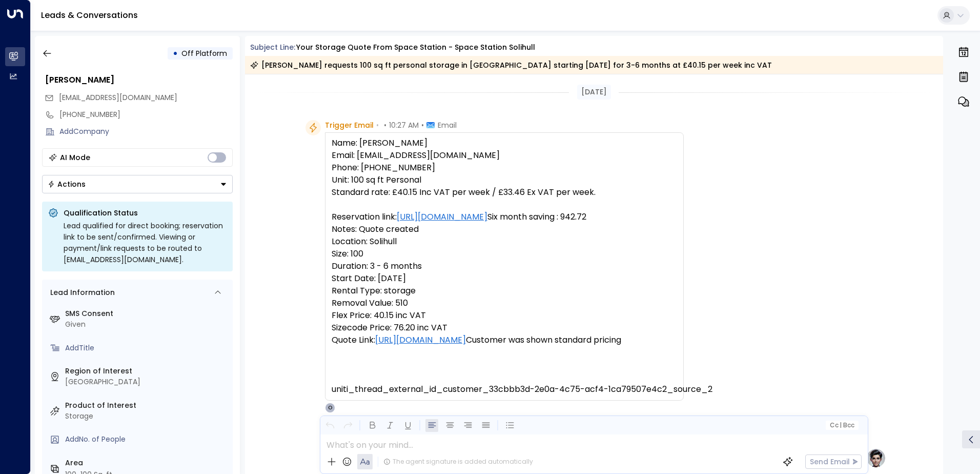 This screenshot has width=980, height=474. I want to click on label: Product of Interest, so click(147, 405).